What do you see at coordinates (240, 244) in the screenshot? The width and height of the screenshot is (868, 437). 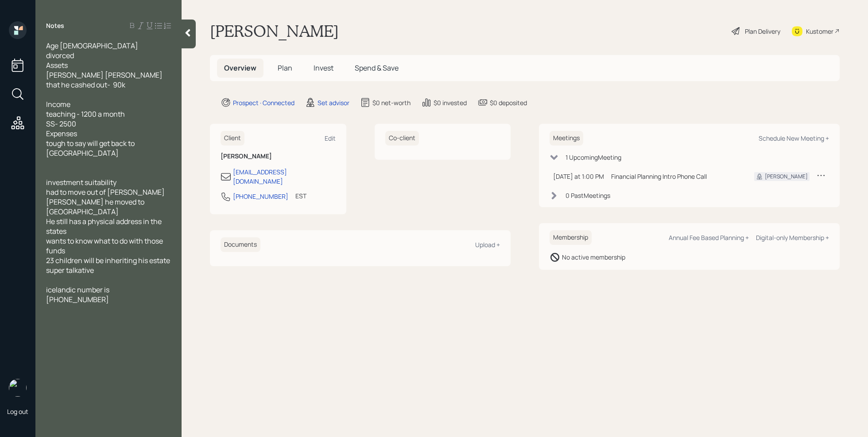 I see `h6: Documents` at bounding box center [240, 244].